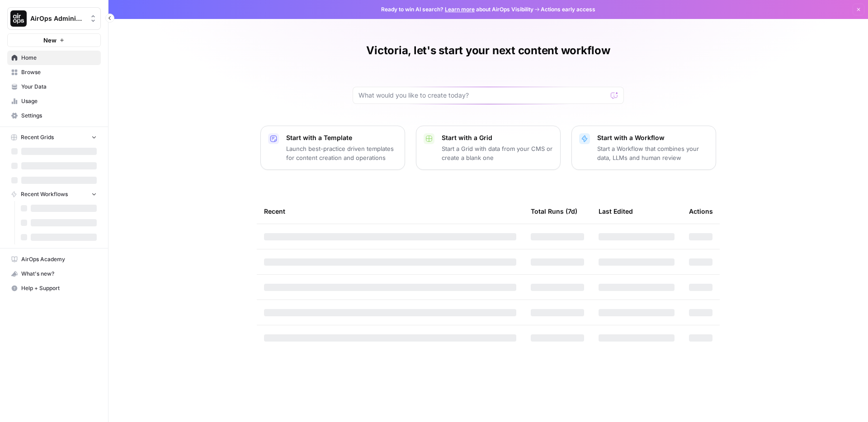 This screenshot has width=868, height=422. Describe the element at coordinates (54, 58) in the screenshot. I see `a: Home` at that location.